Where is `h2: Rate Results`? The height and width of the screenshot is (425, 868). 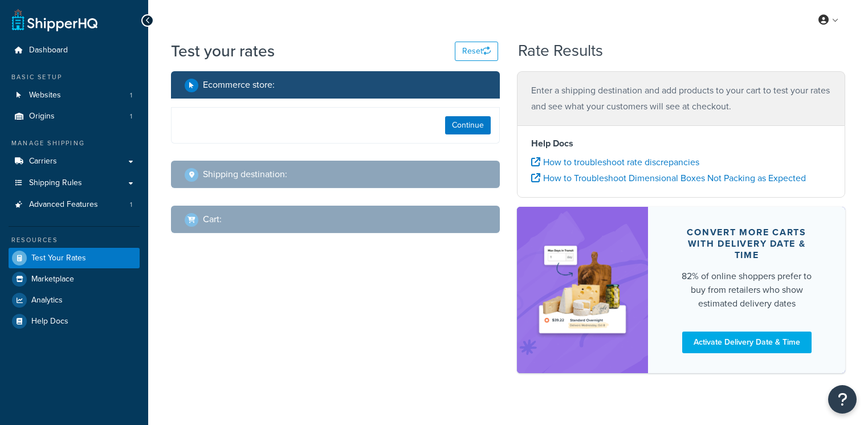 h2: Rate Results is located at coordinates (560, 51).